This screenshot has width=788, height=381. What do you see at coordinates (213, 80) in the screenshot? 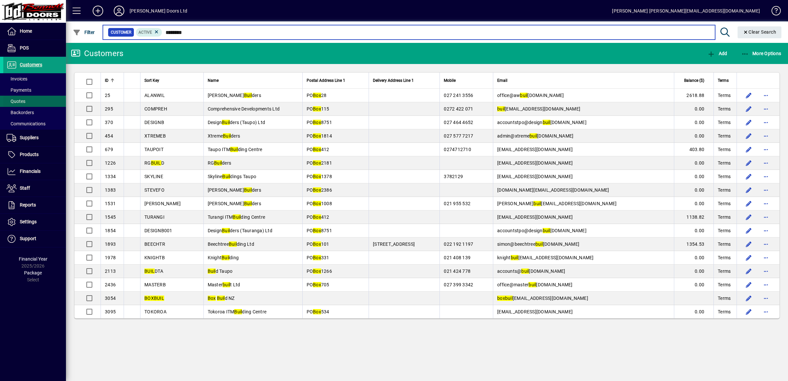
I see `span: Name` at bounding box center [213, 80].